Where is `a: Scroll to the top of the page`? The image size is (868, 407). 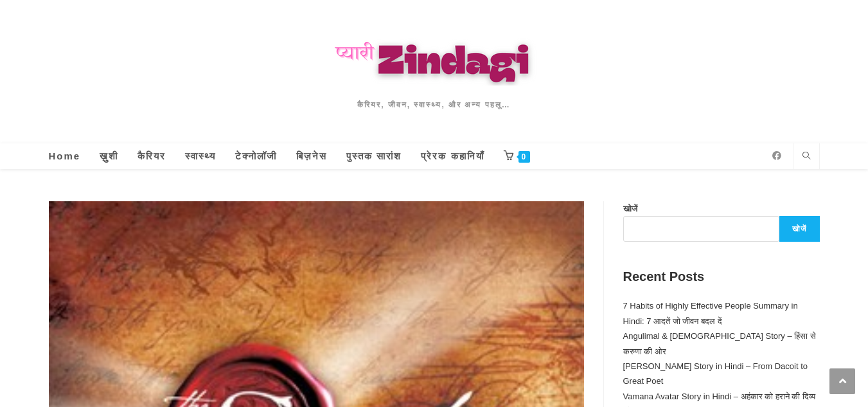
a: Scroll to the top of the page is located at coordinates (842, 381).